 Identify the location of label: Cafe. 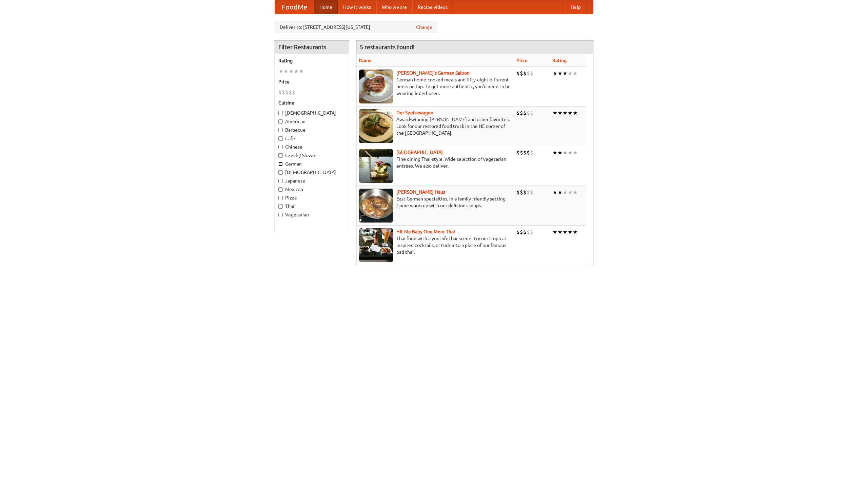
(312, 139).